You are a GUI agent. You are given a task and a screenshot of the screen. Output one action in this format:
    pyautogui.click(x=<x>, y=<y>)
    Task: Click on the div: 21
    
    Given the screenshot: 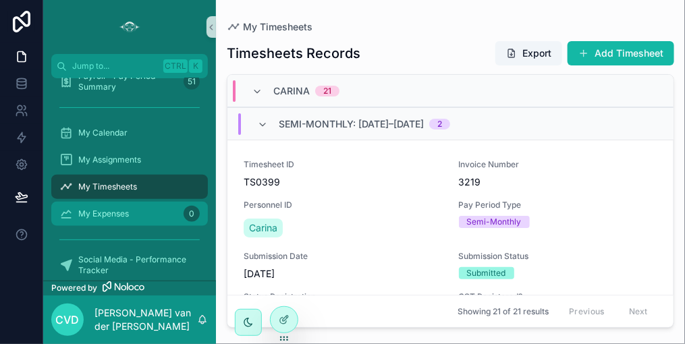 What is the action you would take?
    pyautogui.click(x=328, y=91)
    